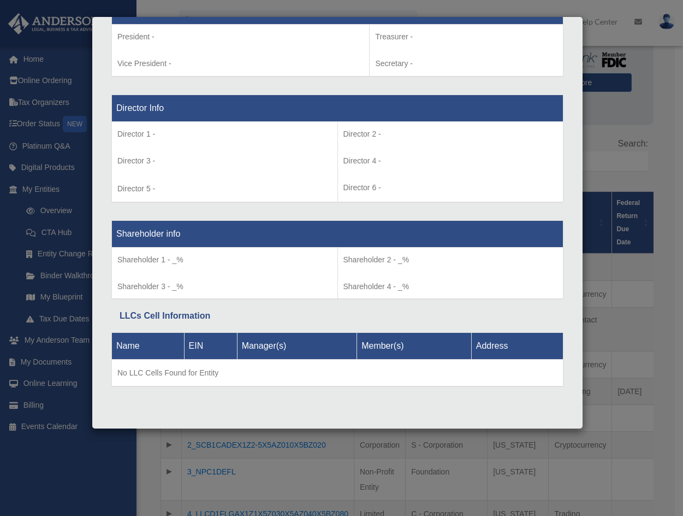 The height and width of the screenshot is (516, 683). What do you see at coordinates (451, 134) in the screenshot?
I see `p: Director 2 -` at bounding box center [451, 134].